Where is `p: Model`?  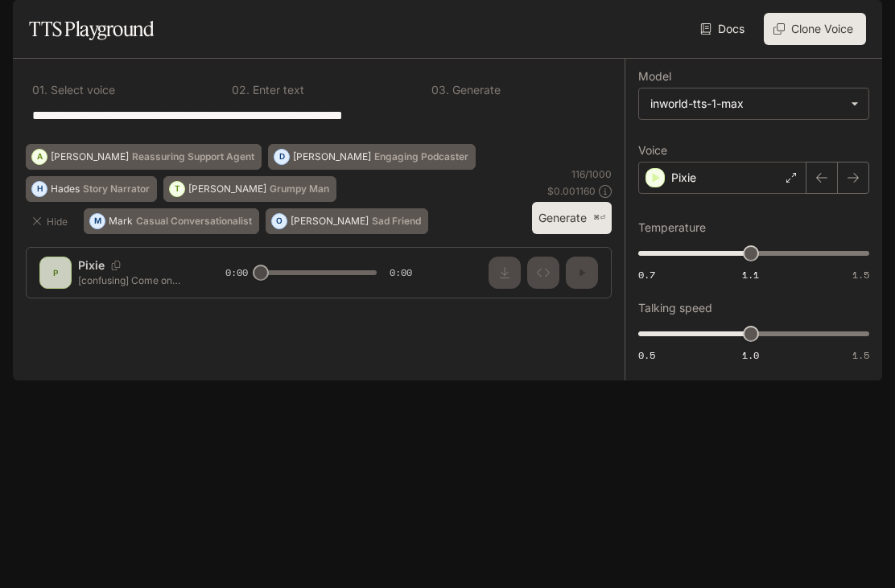 p: Model is located at coordinates (654, 76).